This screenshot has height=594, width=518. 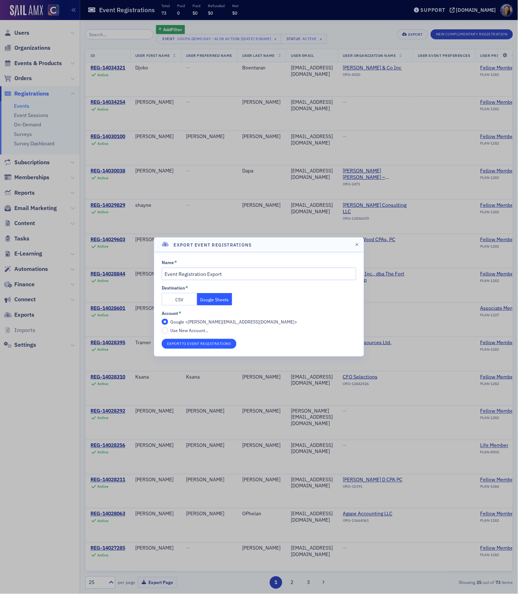 I want to click on div: Account, so click(x=170, y=313).